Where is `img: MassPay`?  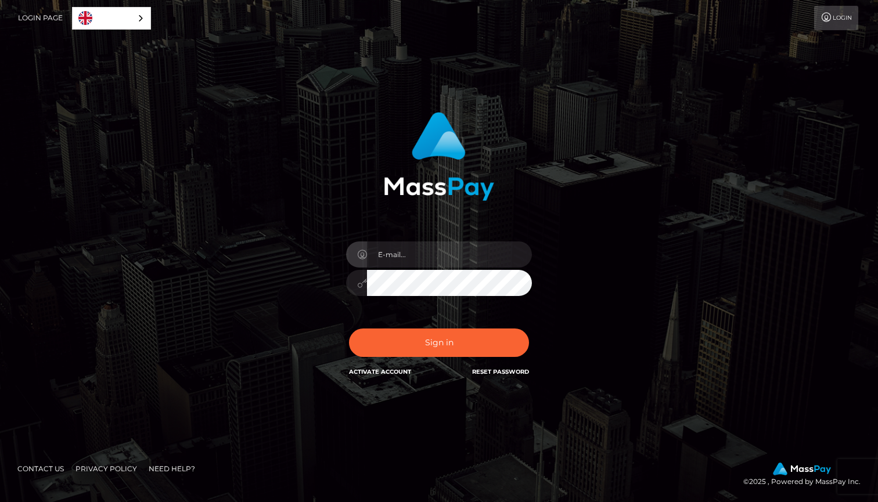 img: MassPay is located at coordinates (802, 469).